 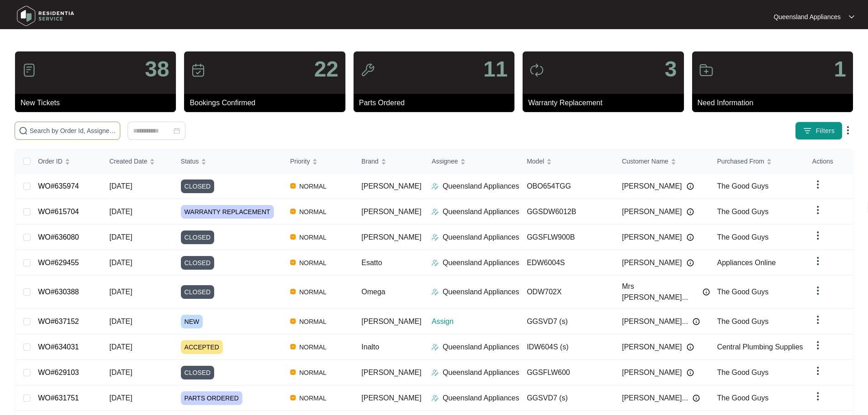 I want to click on img: residentia service logo, so click(x=45, y=16).